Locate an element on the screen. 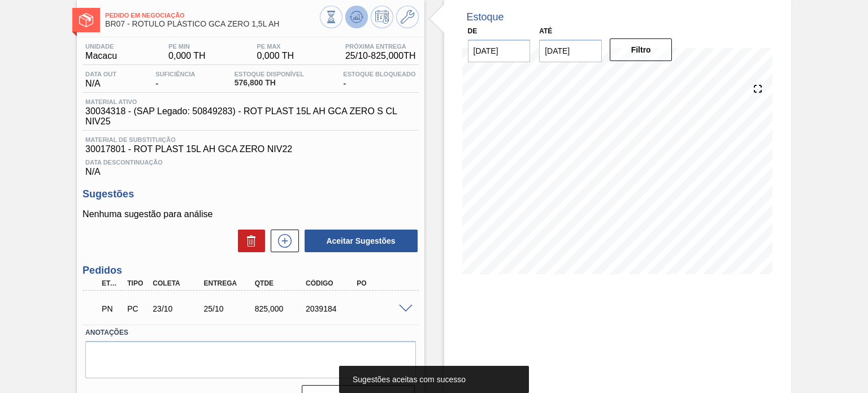 This screenshot has height=393, width=868. div: Aceitar Sugestões is located at coordinates (359, 241).